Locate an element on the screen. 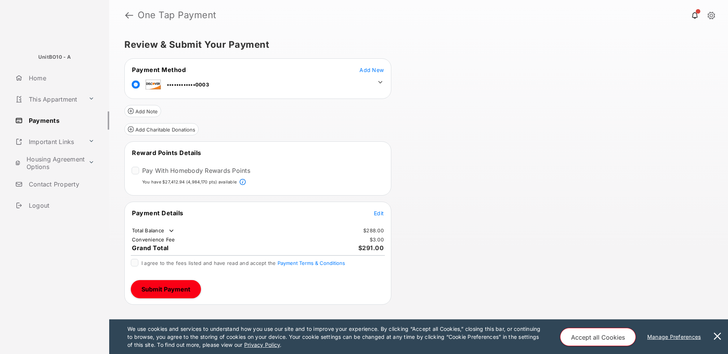 This screenshot has height=354, width=728. a: Logout is located at coordinates (61, 206).